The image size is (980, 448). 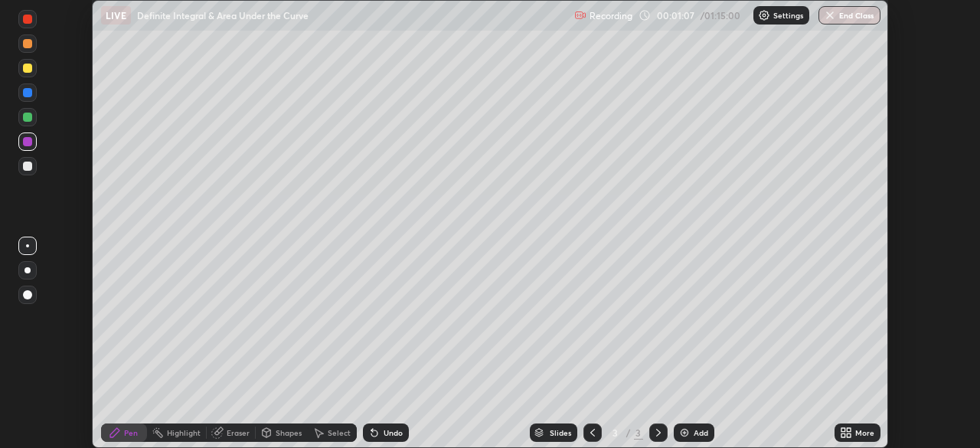 What do you see at coordinates (116, 15) in the screenshot?
I see `p: LIVE` at bounding box center [116, 15].